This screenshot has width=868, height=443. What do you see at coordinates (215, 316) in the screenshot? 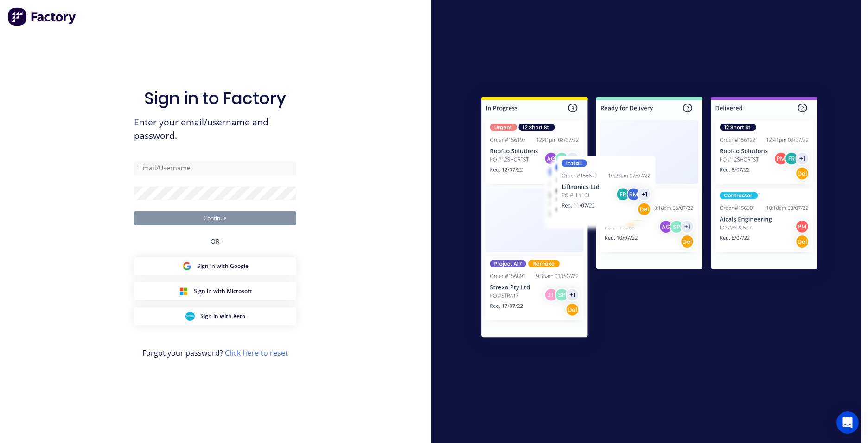
I see `button: Xero Sign inSign in with Xero` at bounding box center [215, 316].